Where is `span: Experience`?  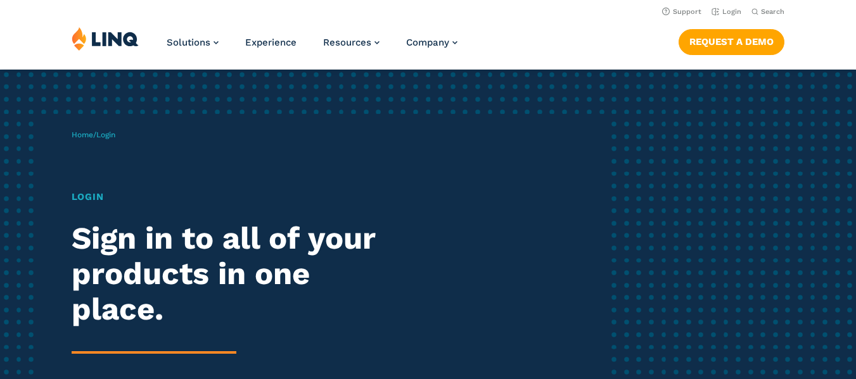 span: Experience is located at coordinates (270, 42).